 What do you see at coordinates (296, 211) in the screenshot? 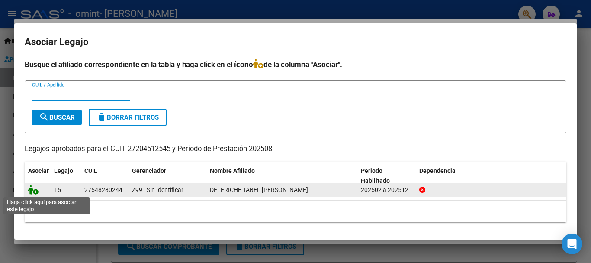
I see `div: 1 registros` at bounding box center [296, 211].